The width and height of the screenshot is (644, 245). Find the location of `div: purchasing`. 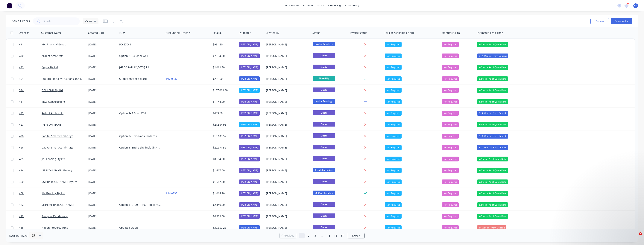

div: purchasing is located at coordinates (334, 5).